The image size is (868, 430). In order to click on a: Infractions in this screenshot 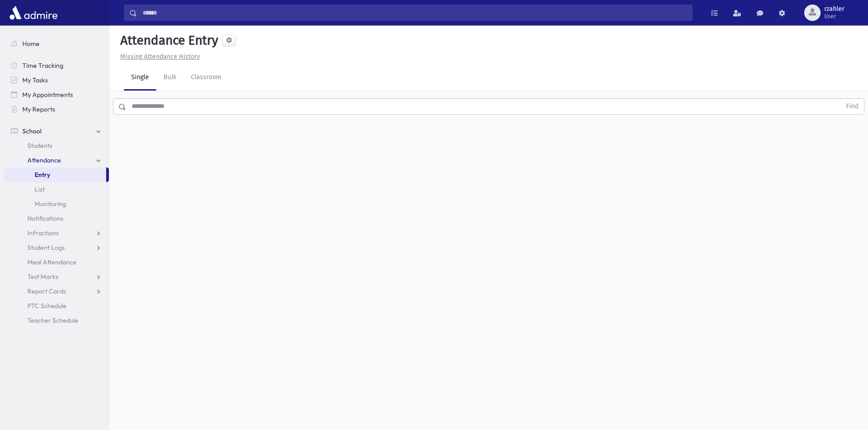, I will do `click(56, 233)`.